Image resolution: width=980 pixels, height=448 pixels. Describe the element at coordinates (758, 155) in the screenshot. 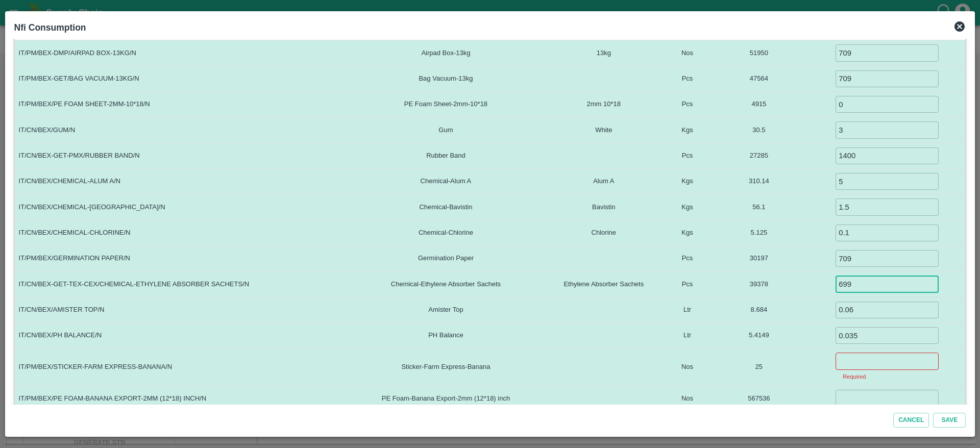

I see `td: 27285` at that location.